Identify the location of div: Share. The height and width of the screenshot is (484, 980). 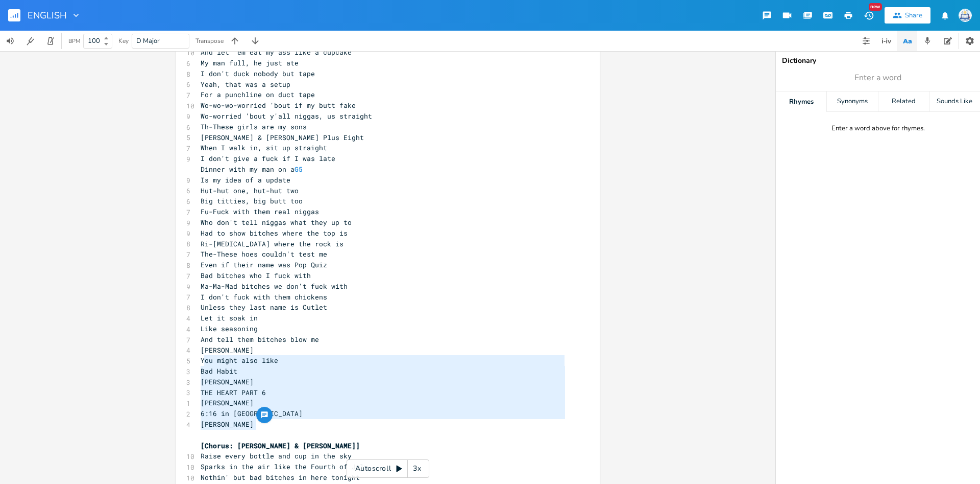
(914, 15).